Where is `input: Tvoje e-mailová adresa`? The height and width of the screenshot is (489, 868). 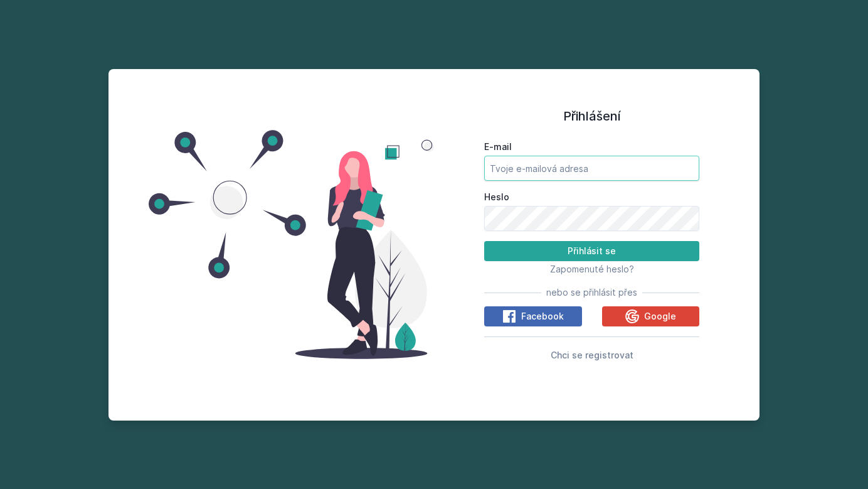
input: Tvoje e-mailová adresa is located at coordinates (591, 168).